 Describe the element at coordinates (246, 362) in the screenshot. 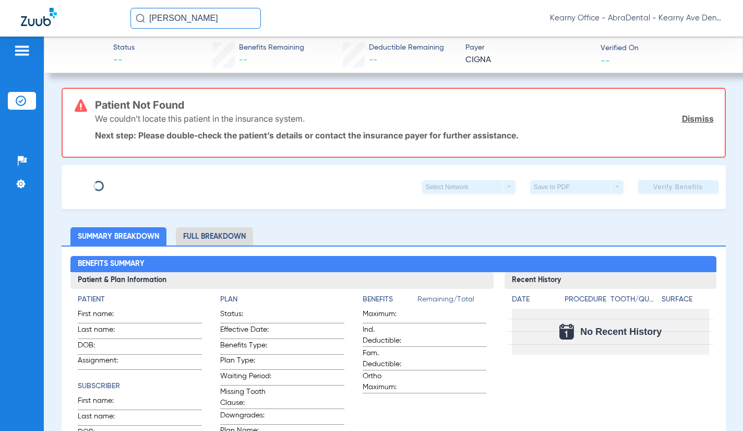

I see `span: Plan Type:` at that location.